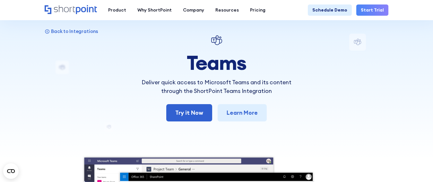 The image size is (433, 182). Describe the element at coordinates (189, 113) in the screenshot. I see `a: Try it Now` at that location.